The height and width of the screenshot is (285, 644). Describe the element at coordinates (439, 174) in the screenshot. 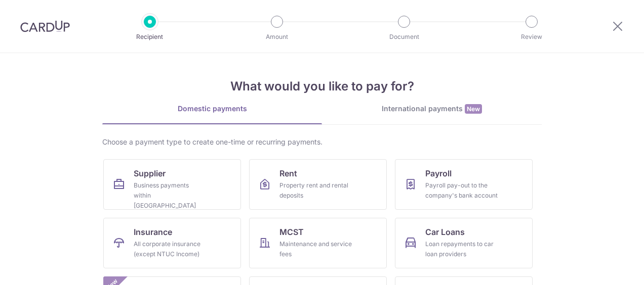

I see `span: Payroll` at that location.